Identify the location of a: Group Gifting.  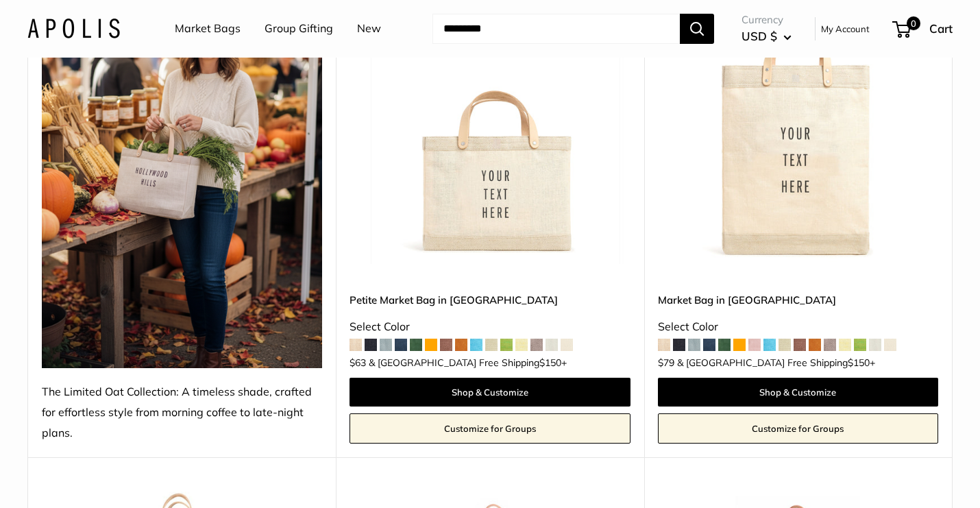
(298, 29).